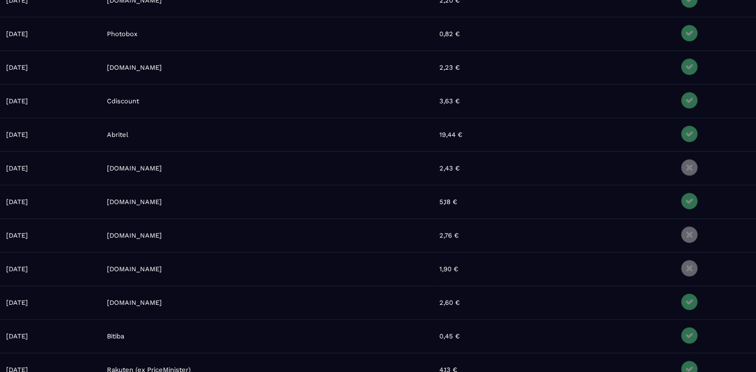  I want to click on td: Bitiba, so click(267, 336).